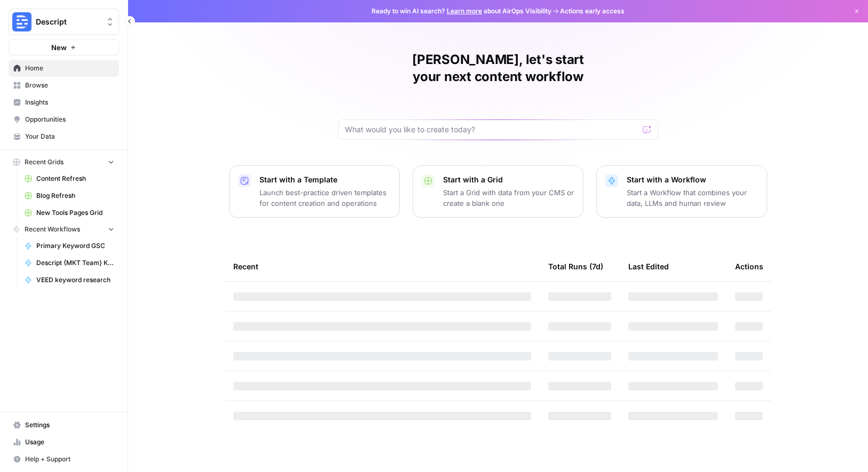  Describe the element at coordinates (575, 266) in the screenshot. I see `div: Total Runs (7d)` at that location.